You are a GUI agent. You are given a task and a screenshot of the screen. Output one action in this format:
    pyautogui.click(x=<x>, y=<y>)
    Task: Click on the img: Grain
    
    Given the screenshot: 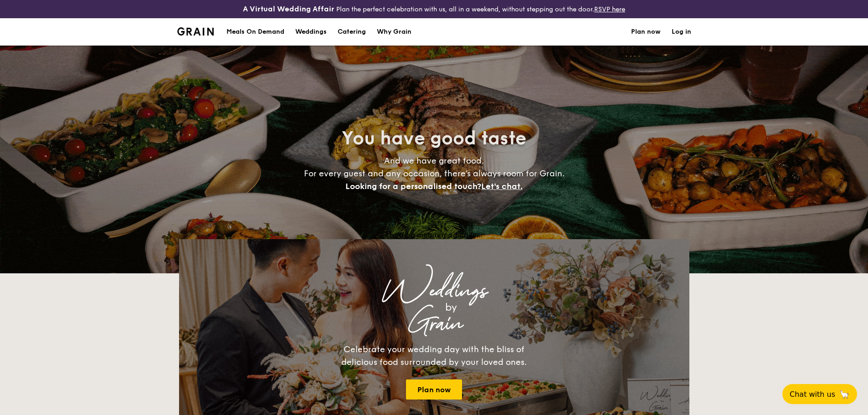 What is the action you would take?
    pyautogui.click(x=195, y=32)
    